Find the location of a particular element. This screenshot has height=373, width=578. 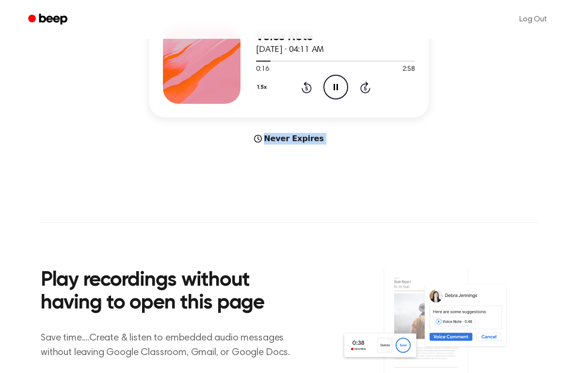

a: Beep is located at coordinates (49, 19).